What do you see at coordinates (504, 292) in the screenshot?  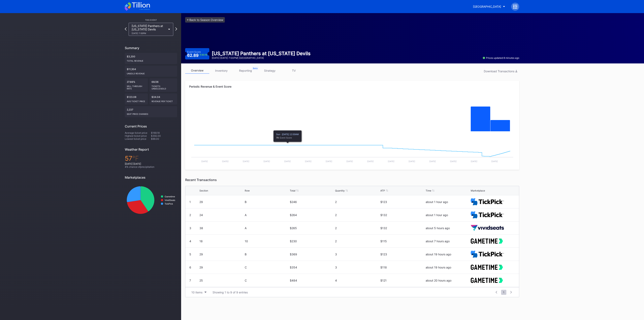 I see `span: 1` at bounding box center [504, 292].